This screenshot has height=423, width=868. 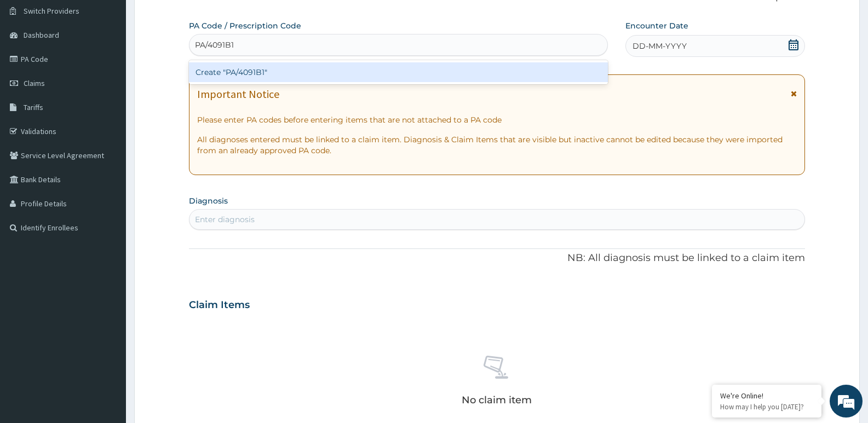 I want to click on div: We're Online!, so click(x=767, y=396).